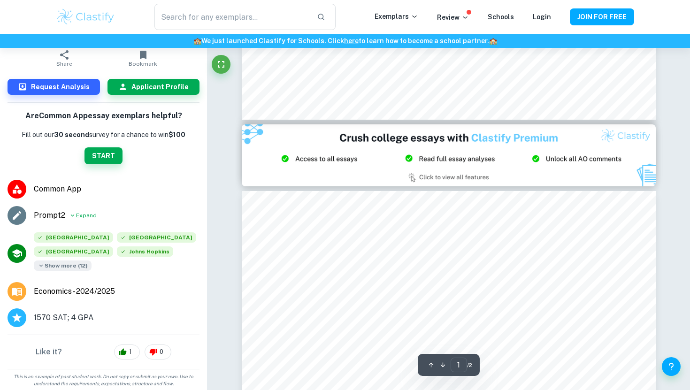  Describe the element at coordinates (73, 254) in the screenshot. I see `div: Accepted: Columbia University` at that location.